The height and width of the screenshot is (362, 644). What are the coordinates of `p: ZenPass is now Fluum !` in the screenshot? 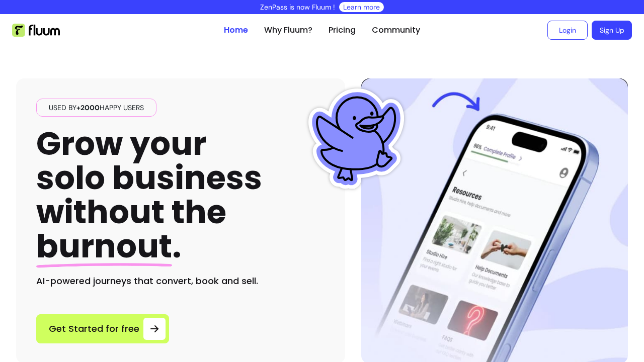 It's located at (298, 7).